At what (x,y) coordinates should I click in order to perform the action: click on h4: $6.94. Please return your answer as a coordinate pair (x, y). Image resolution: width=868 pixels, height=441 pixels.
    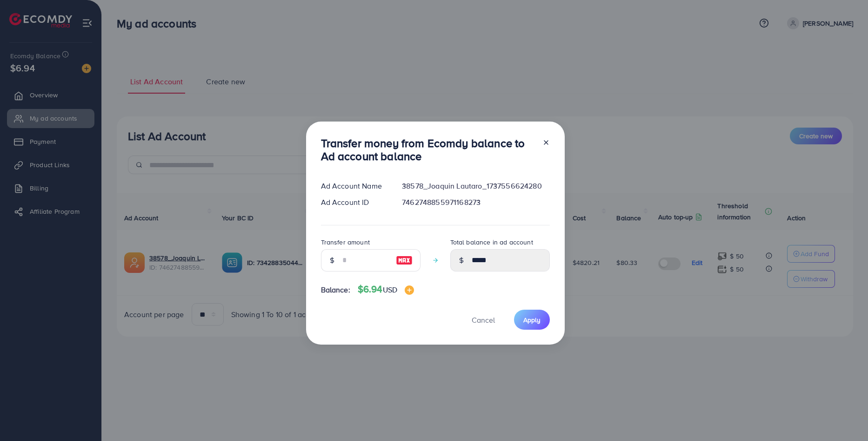
    Looking at the image, I should click on (386, 290).